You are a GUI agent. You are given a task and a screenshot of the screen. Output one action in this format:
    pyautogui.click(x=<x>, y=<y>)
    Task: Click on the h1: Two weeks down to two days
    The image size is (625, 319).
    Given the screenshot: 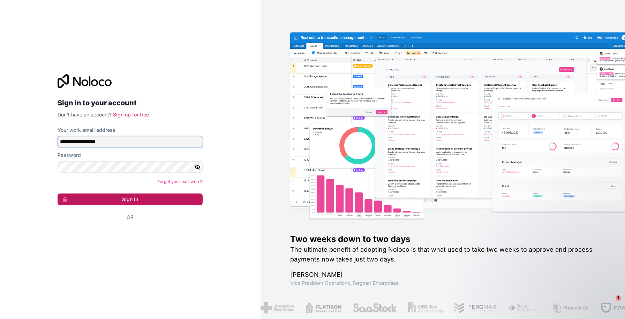 What is the action you would take?
    pyautogui.click(x=447, y=239)
    